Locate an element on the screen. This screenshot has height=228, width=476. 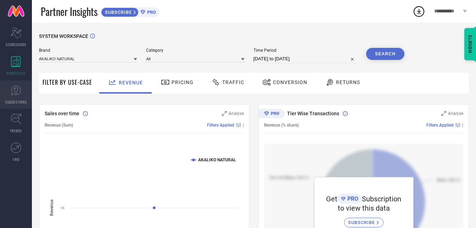
span: Time Period is located at coordinates (305, 50).